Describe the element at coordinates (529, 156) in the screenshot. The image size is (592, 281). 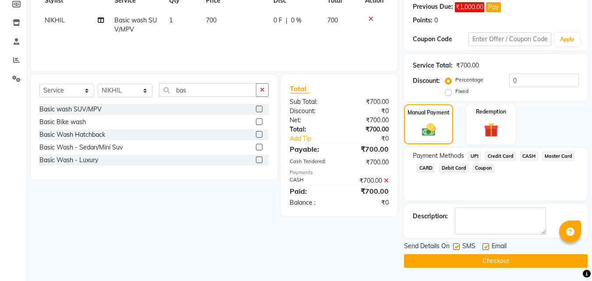
I see `span: CASH` at that location.